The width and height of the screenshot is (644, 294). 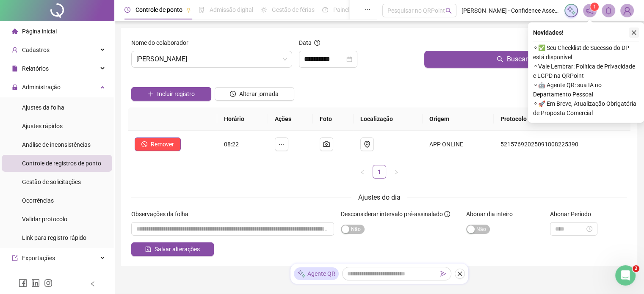 What do you see at coordinates (388, 119) in the screenshot?
I see `th: Localização` at bounding box center [388, 119].